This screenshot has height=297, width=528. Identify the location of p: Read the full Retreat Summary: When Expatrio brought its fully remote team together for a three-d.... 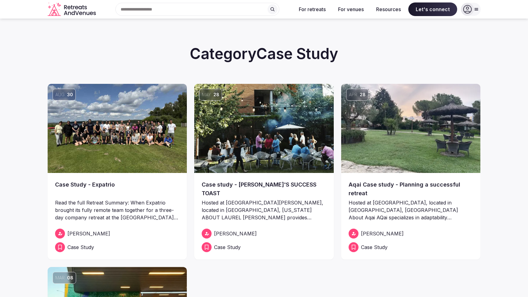
(117, 210).